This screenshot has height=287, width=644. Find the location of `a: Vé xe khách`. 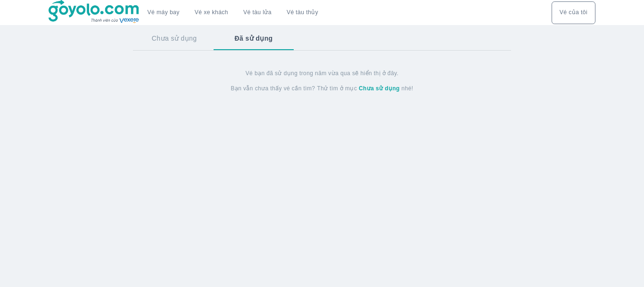

a: Vé xe khách is located at coordinates (211, 12).